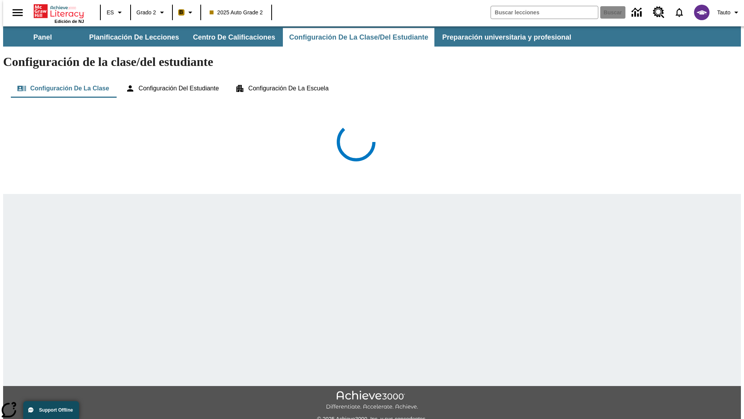 Image resolution: width=744 pixels, height=419 pixels. I want to click on span: 2025 Auto Grade 2, so click(236, 12).